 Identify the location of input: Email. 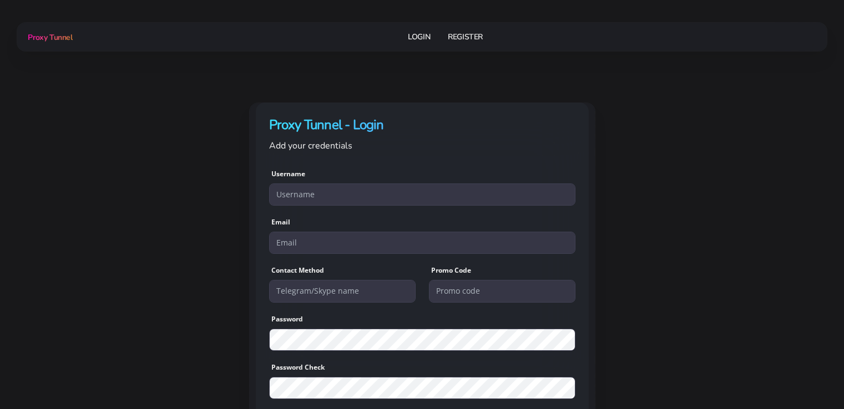
(422, 243).